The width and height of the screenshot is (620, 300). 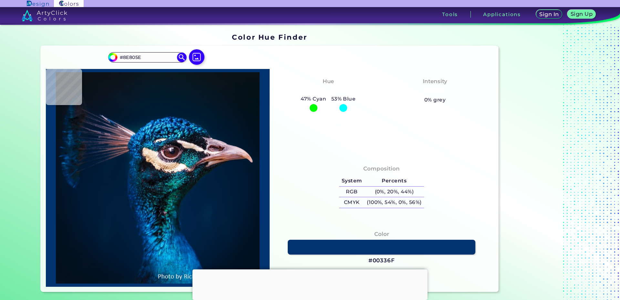 I want to click on h5: 47% Cyan, so click(x=313, y=99).